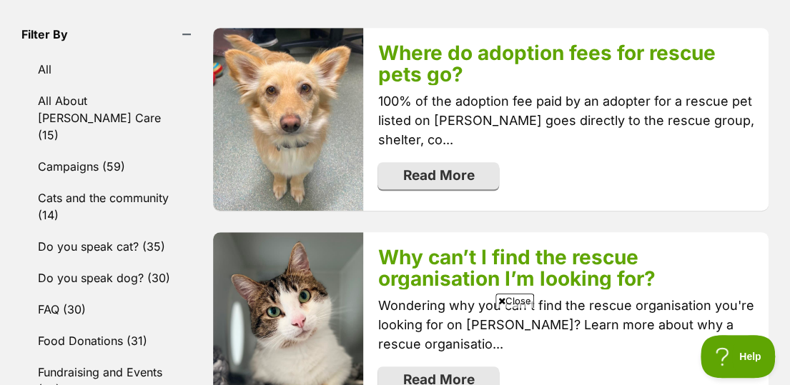 This screenshot has width=790, height=385. What do you see at coordinates (110, 247) in the screenshot?
I see `a: Do you speak cat? (35)` at bounding box center [110, 247].